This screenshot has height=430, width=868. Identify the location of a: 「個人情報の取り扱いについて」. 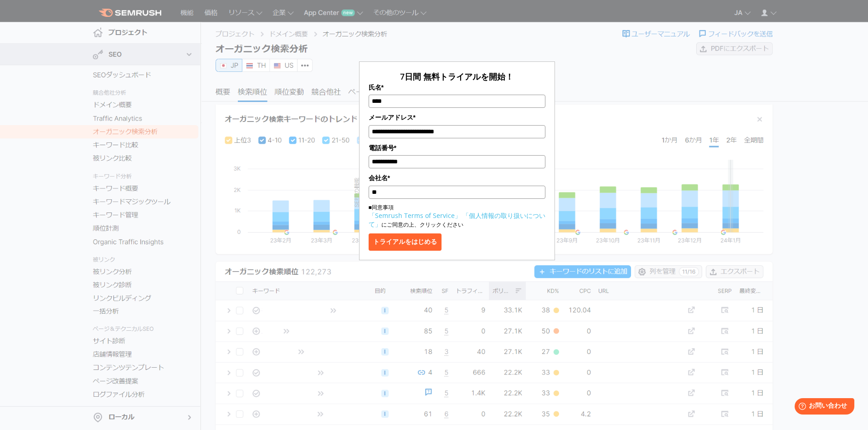
(457, 220).